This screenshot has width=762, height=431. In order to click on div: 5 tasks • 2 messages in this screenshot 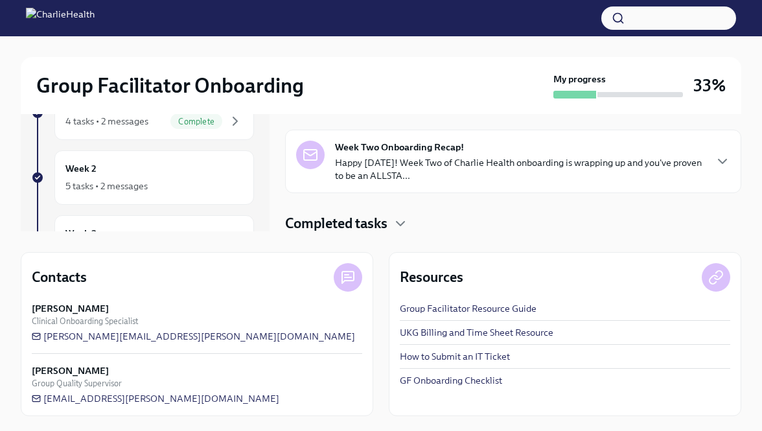, I will do `click(106, 186)`.